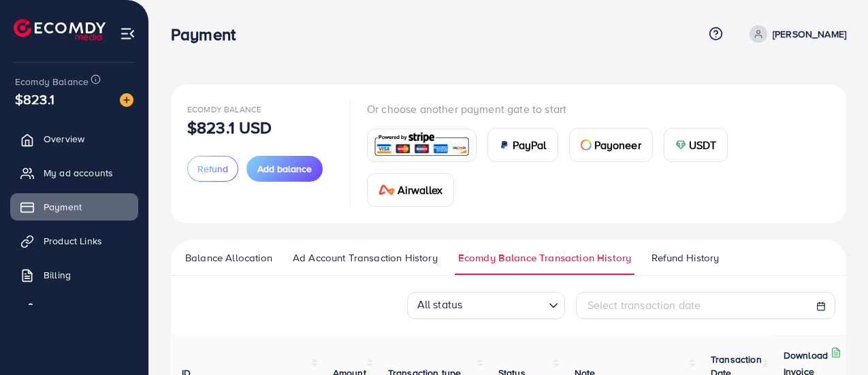 The image size is (868, 375). Describe the element at coordinates (530, 145) in the screenshot. I see `span: PayPal` at that location.